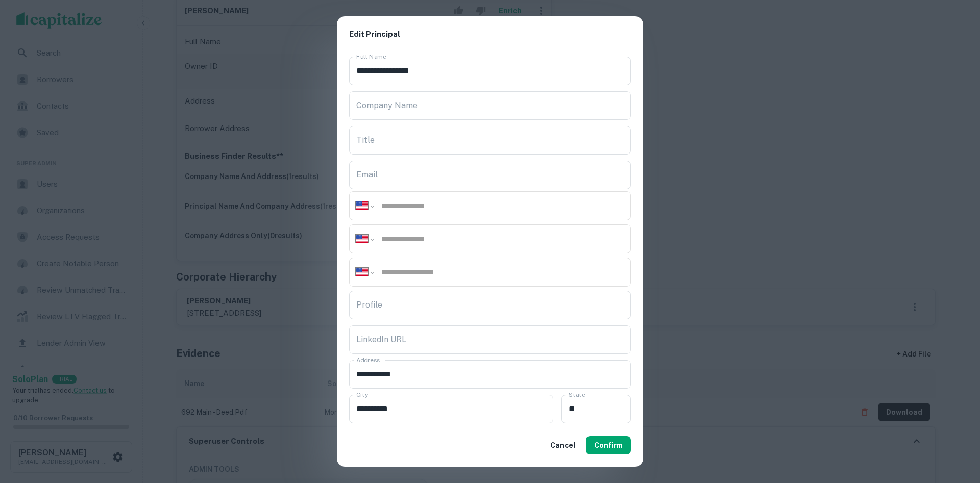 The image size is (980, 483). I want to click on label: State, so click(577, 394).